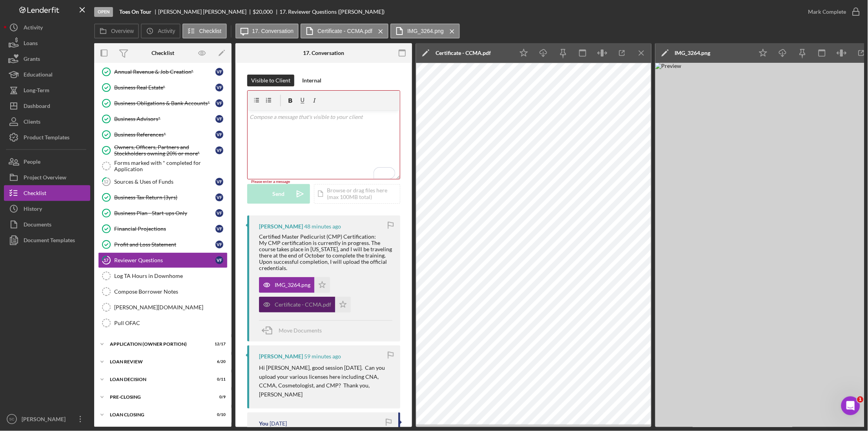 Image resolution: width=868 pixels, height=431 pixels. What do you see at coordinates (861, 399) in the screenshot?
I see `span: 1` at bounding box center [861, 399].